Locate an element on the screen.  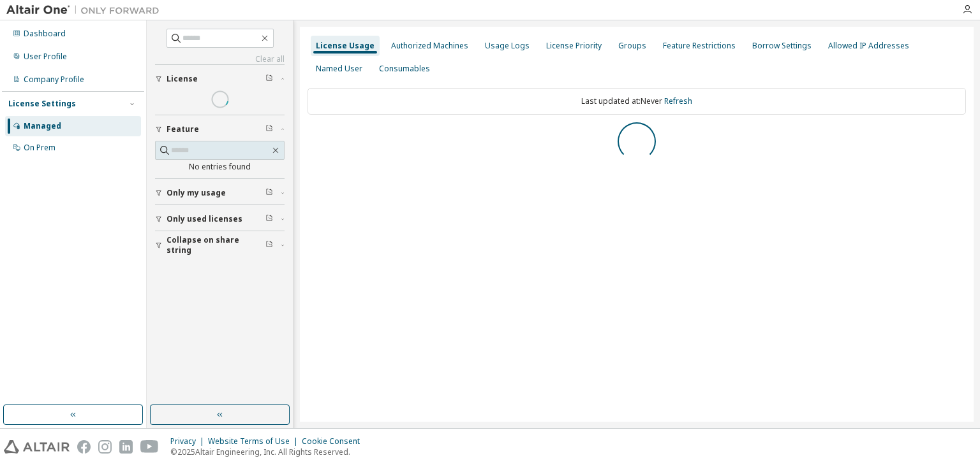
div: License Priority is located at coordinates (573, 46).